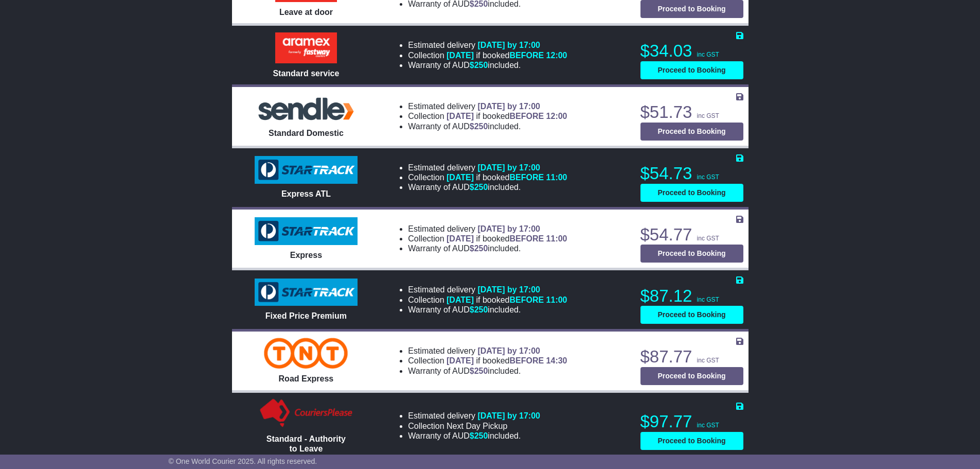 This screenshot has height=469, width=980. What do you see at coordinates (306, 193) in the screenshot?
I see `span: Express ATL` at bounding box center [306, 193].